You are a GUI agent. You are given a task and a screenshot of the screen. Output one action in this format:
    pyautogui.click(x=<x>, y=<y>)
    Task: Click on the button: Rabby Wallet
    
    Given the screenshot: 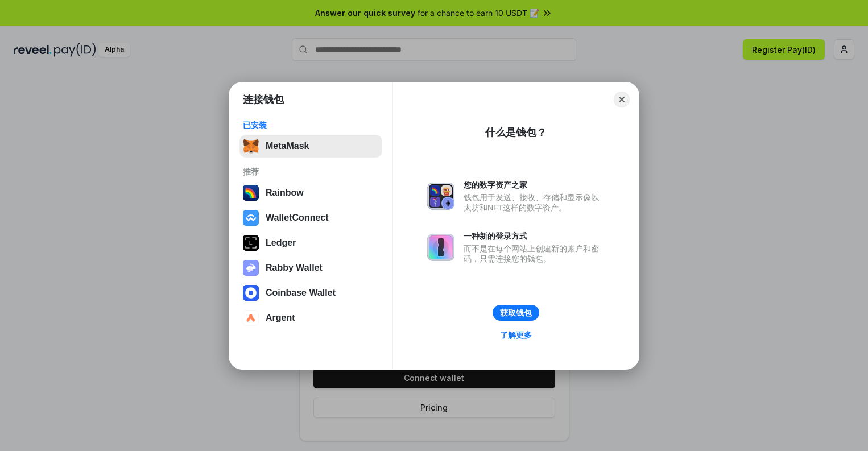 What is the action you would take?
    pyautogui.click(x=310, y=268)
    